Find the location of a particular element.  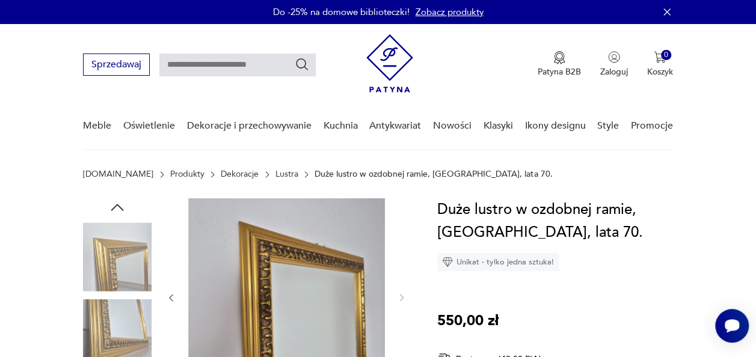

button: Zaloguj is located at coordinates (614, 64).